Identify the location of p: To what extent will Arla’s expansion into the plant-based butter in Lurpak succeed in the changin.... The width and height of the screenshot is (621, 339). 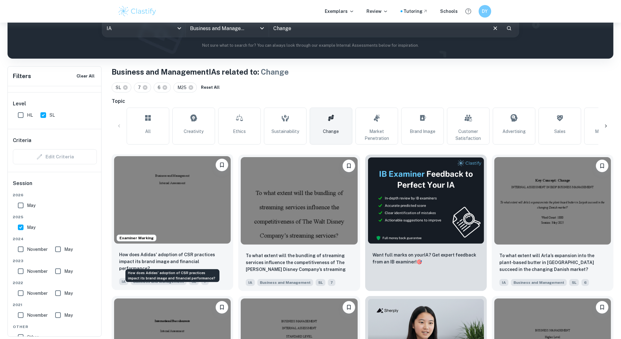
(553, 262).